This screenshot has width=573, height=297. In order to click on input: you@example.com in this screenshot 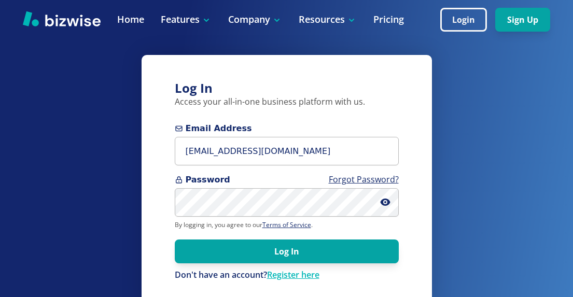, I will do `click(287, 151)`.